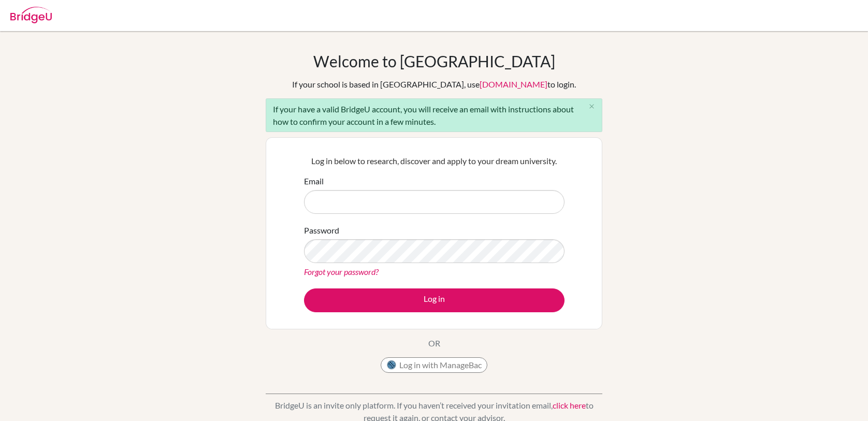 The width and height of the screenshot is (868, 421). I want to click on button: Close, so click(591, 107).